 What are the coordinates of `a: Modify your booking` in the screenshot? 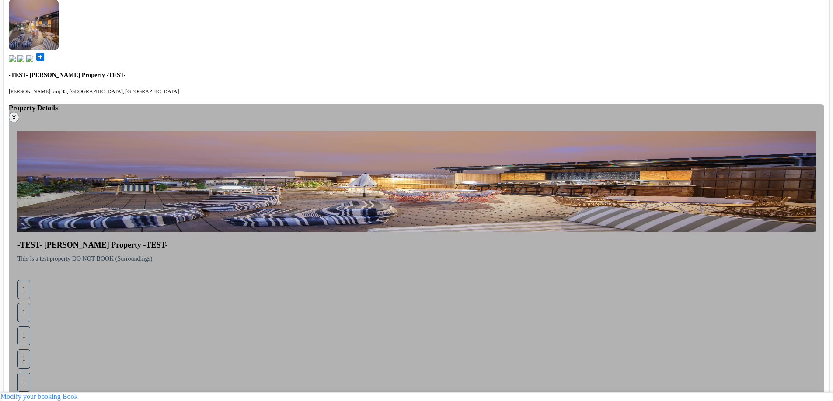 It's located at (31, 396).